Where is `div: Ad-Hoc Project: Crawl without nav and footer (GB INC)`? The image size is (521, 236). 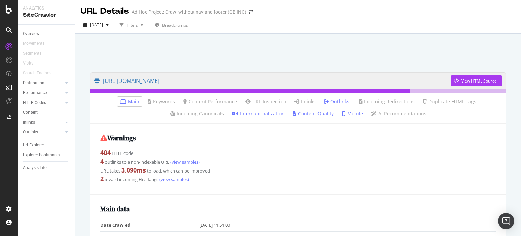
div: Ad-Hoc Project: Crawl without nav and footer (GB INC) is located at coordinates (189, 12).